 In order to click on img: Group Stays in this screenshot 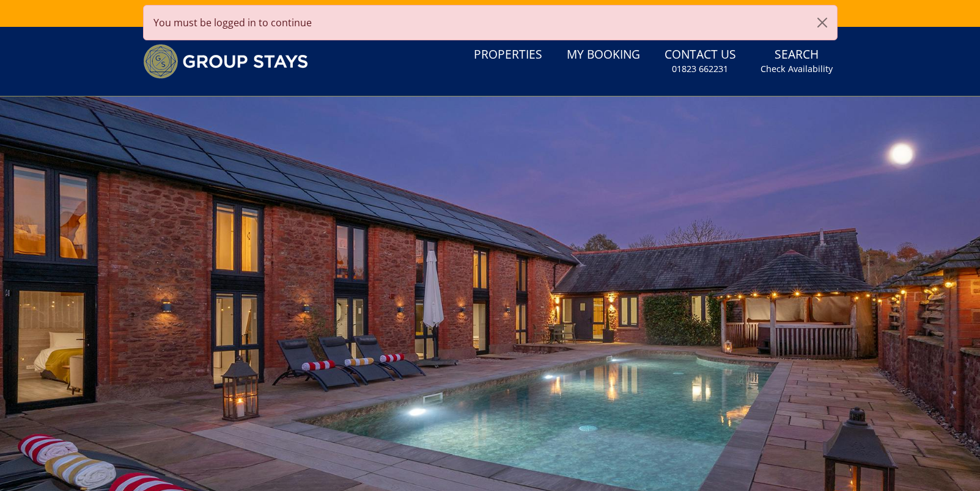, I will do `click(226, 61)`.